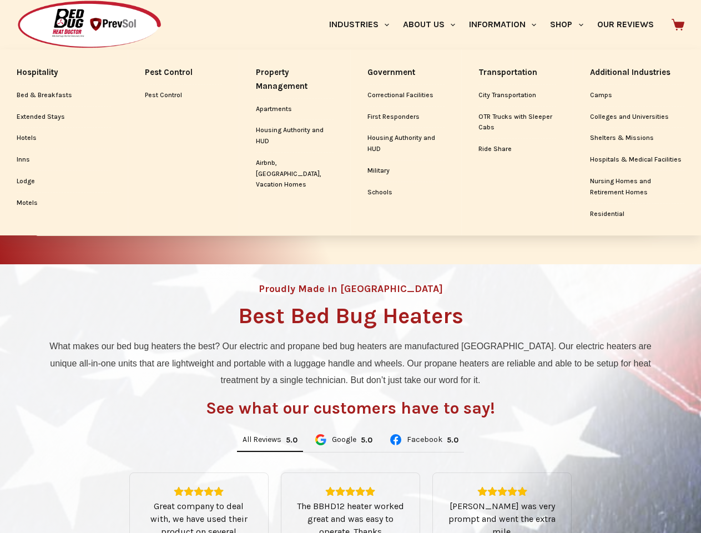 This screenshot has height=533, width=701. I want to click on a: Ride Share, so click(517, 149).